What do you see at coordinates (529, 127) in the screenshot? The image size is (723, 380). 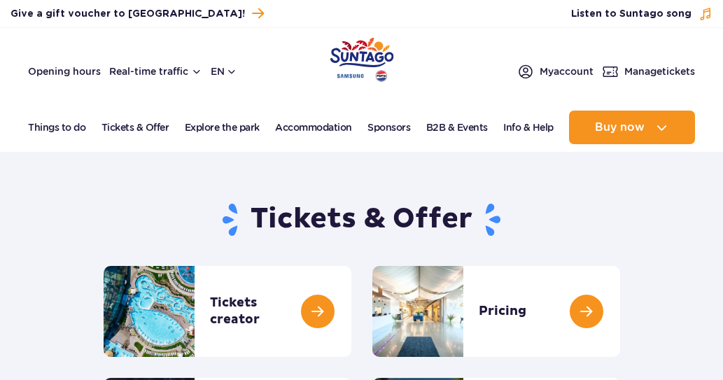 I see `a: Info & Help` at bounding box center [529, 127].